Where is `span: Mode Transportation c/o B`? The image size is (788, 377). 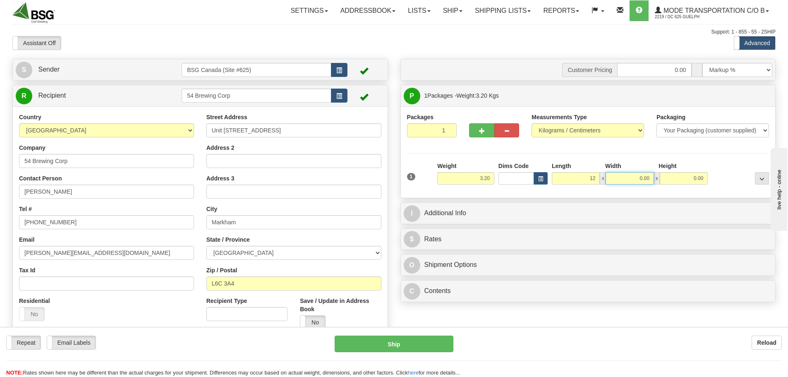 span: Mode Transportation c/o B is located at coordinates (713, 10).